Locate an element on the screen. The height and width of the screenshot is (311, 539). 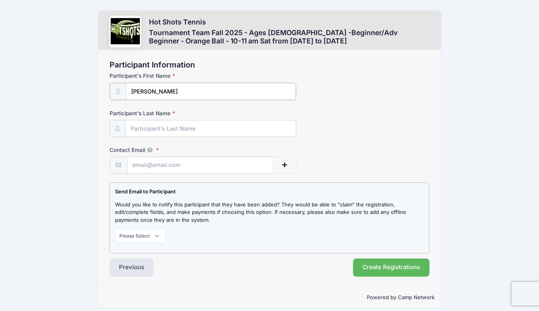
button: Previous is located at coordinates (132, 267).